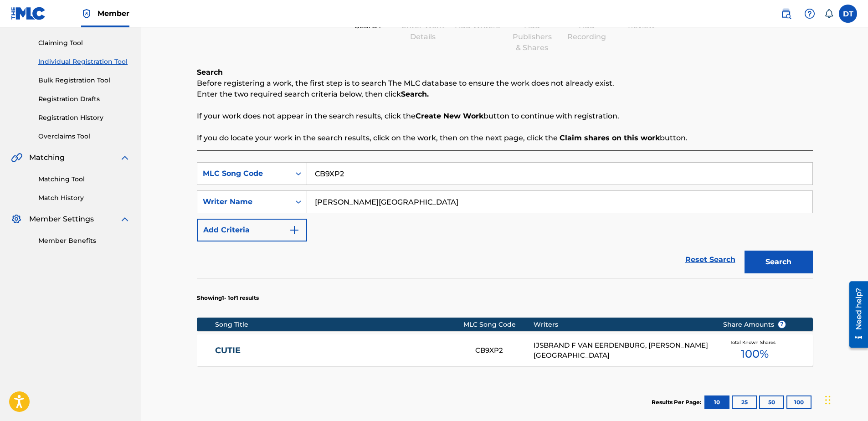 This screenshot has width=868, height=421. I want to click on div: Slepen, so click(828, 400).